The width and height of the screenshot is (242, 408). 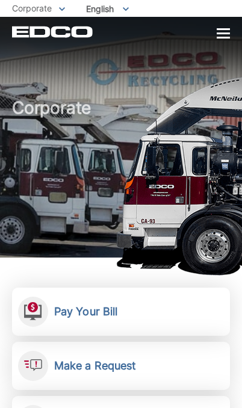 What do you see at coordinates (52, 32) in the screenshot?
I see `a: EDCD logo. Return to the homepage.` at bounding box center [52, 32].